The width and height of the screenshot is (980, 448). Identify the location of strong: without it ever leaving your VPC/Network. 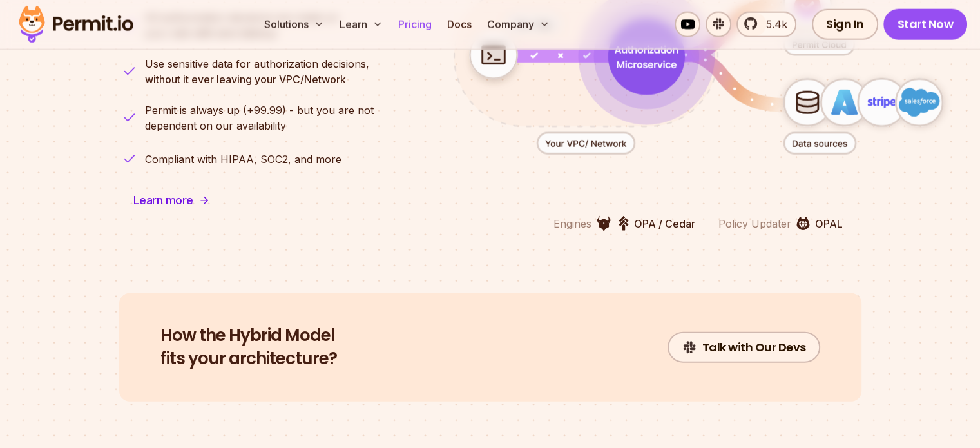
(246, 79).